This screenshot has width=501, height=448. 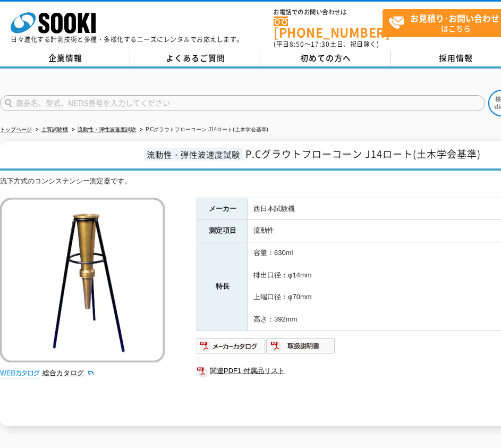 I want to click on span: 初めての方へ, so click(x=326, y=58).